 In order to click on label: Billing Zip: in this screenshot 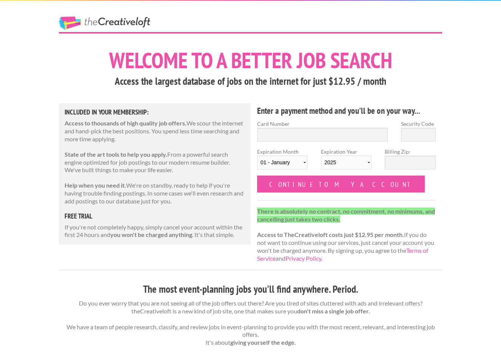, I will do `click(410, 152)`.